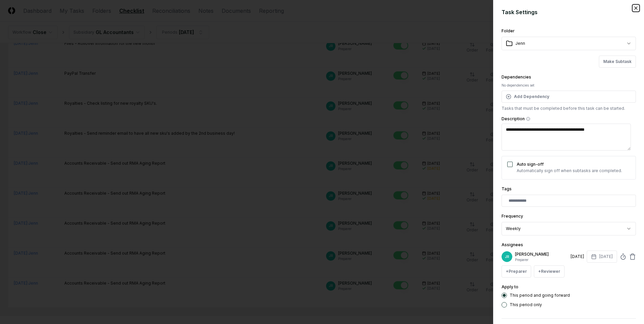  Describe the element at coordinates (507, 189) in the screenshot. I see `label: Tags` at that location.